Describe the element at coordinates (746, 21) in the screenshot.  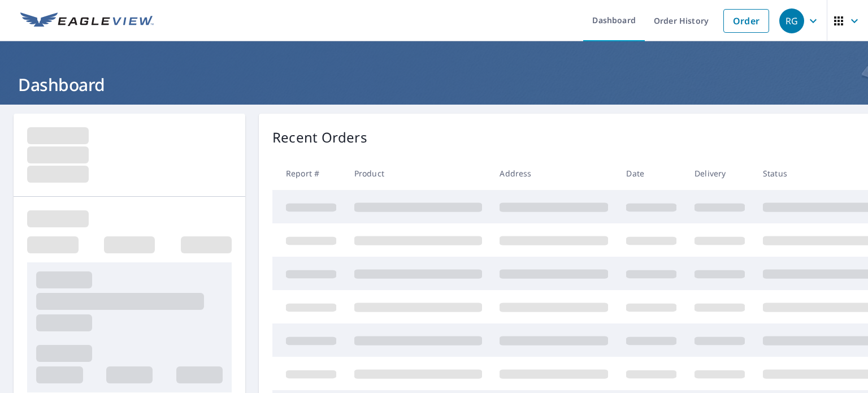
I see `a: Order` at that location.